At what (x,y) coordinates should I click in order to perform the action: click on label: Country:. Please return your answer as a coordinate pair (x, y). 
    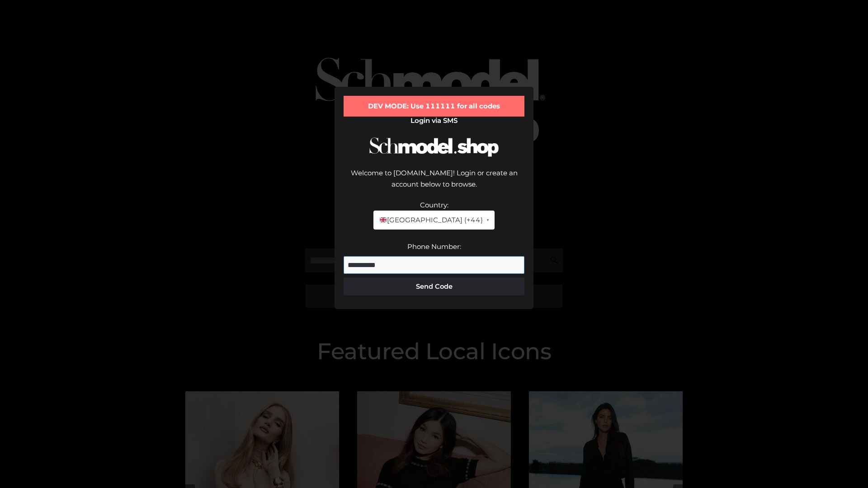
    Looking at the image, I should click on (434, 205).